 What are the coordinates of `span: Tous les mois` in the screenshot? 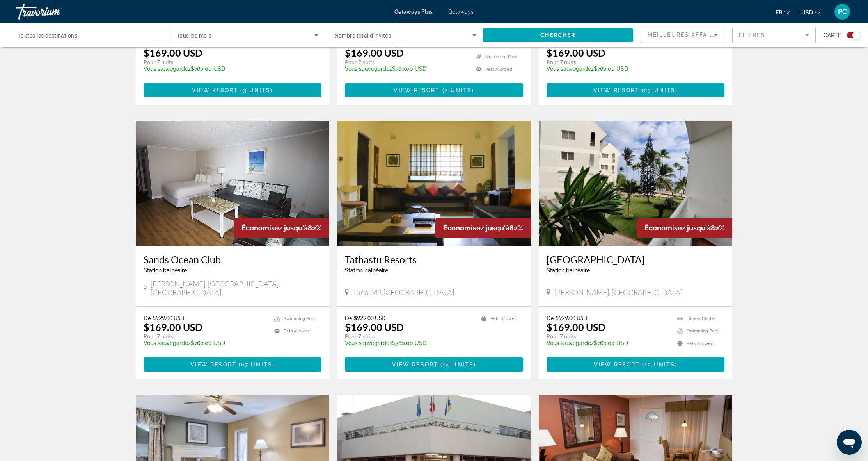 It's located at (194, 36).